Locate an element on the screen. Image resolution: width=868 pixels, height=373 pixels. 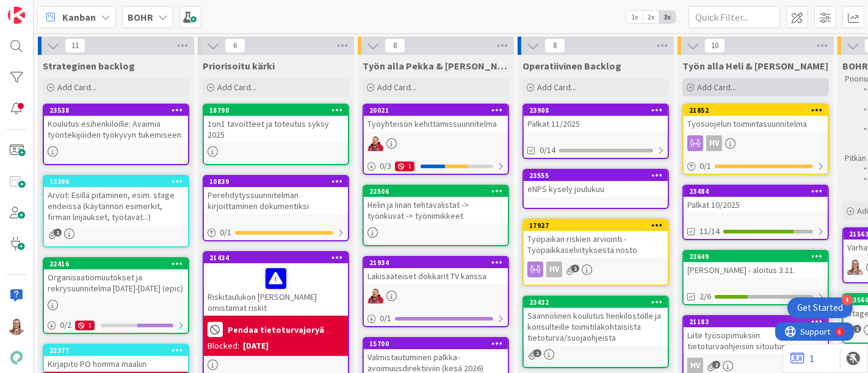
div: Säännölinen koulutus henkilöstölle ja konsulteille toimitilakohtaisista tietoturva/suojaohjeista is located at coordinates (596, 327).